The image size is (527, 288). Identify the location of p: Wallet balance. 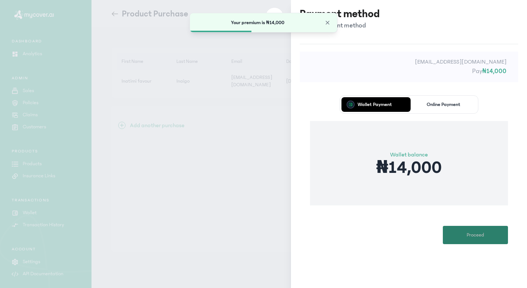
(409, 155).